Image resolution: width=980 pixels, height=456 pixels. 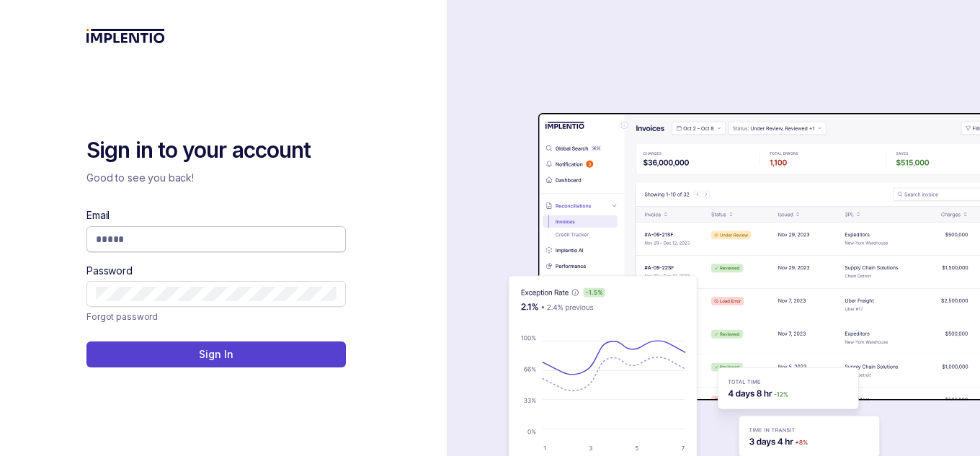 I want to click on label: Email, so click(x=98, y=215).